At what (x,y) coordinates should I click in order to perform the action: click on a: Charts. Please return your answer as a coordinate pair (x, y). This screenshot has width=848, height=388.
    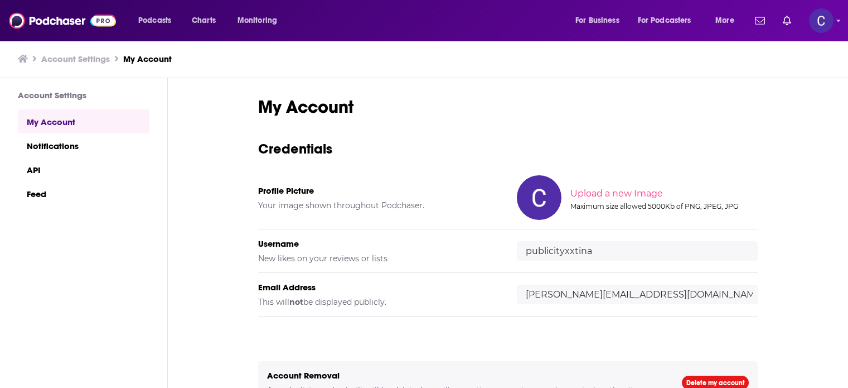
    Looking at the image, I should click on (204, 21).